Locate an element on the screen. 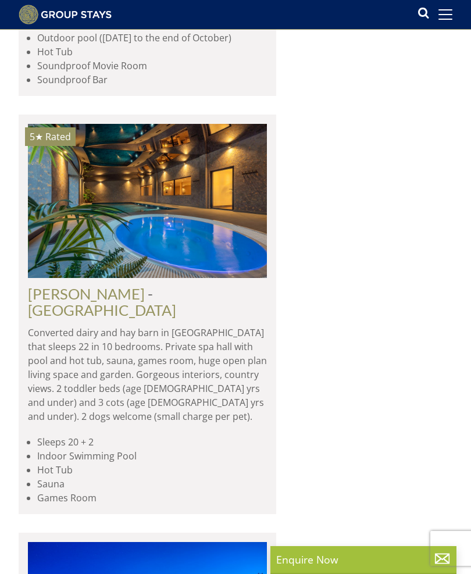 This screenshot has height=574, width=471. img: hares-barton-devon-accommodation-holiday-vacation-sleeps-16.original.jpg is located at coordinates (147, 201).